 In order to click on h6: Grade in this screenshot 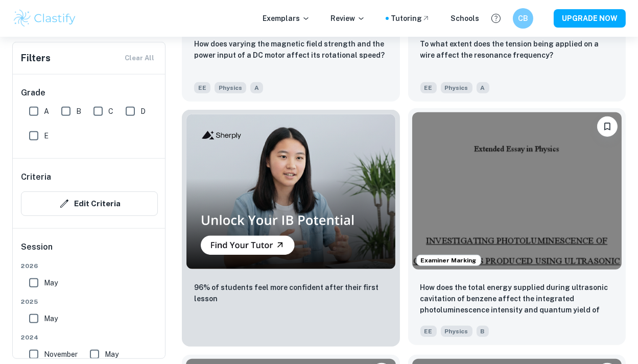, I will do `click(89, 93)`.